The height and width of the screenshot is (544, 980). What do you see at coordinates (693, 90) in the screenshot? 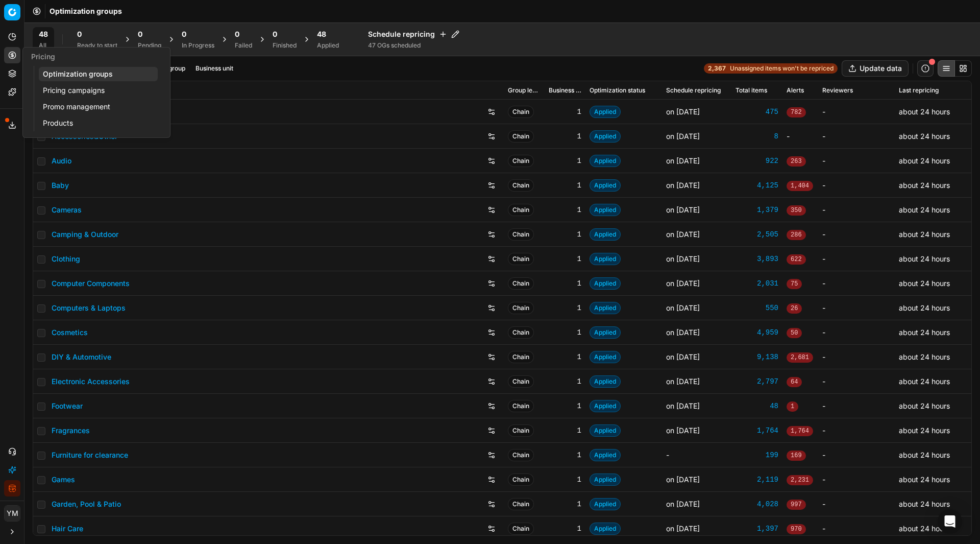
I see `span: Schedule repricing` at bounding box center [693, 90].